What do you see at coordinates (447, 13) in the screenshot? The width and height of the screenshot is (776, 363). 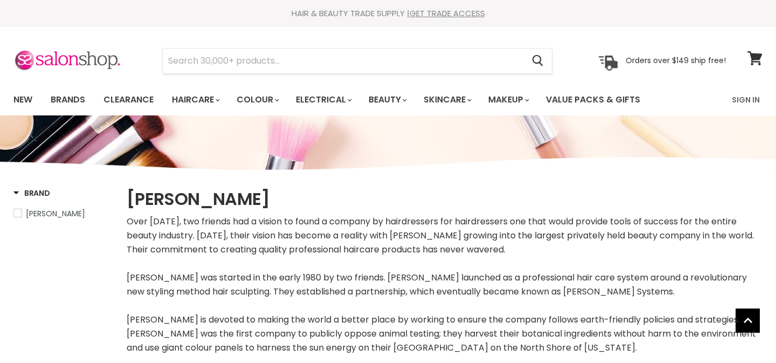 I see `a: GET TRADE ACCESS` at bounding box center [447, 13].